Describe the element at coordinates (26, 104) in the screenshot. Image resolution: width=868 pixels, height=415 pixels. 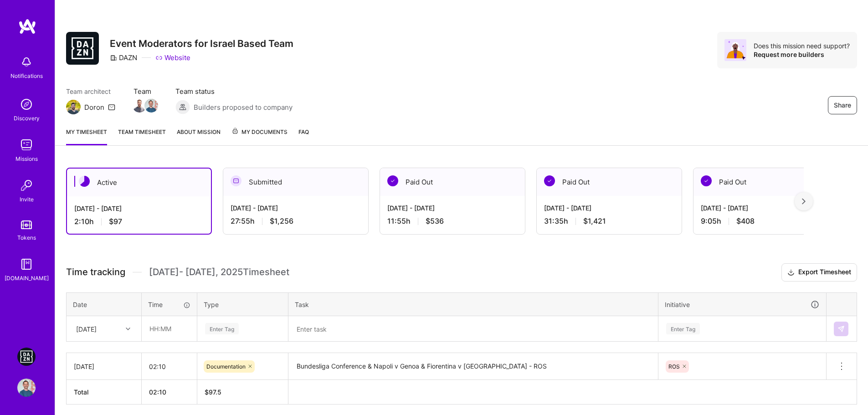
I see `img: discovery` at that location.